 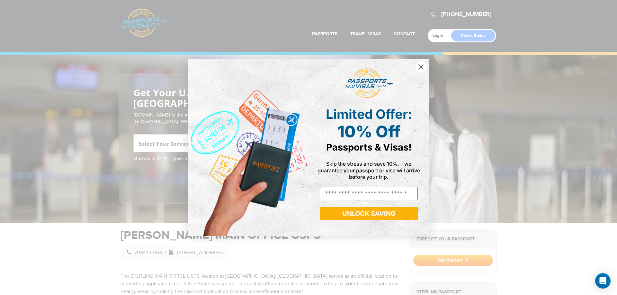 What do you see at coordinates (368, 214) in the screenshot?
I see `button: UNLOCK SAVING` at bounding box center [368, 214].